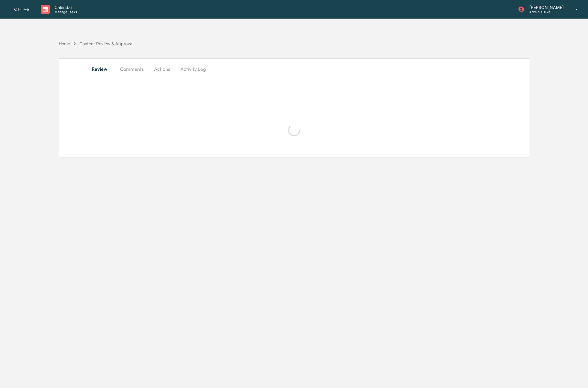 Image resolution: width=588 pixels, height=388 pixels. Describe the element at coordinates (65, 44) in the screenshot. I see `div: Home` at that location.